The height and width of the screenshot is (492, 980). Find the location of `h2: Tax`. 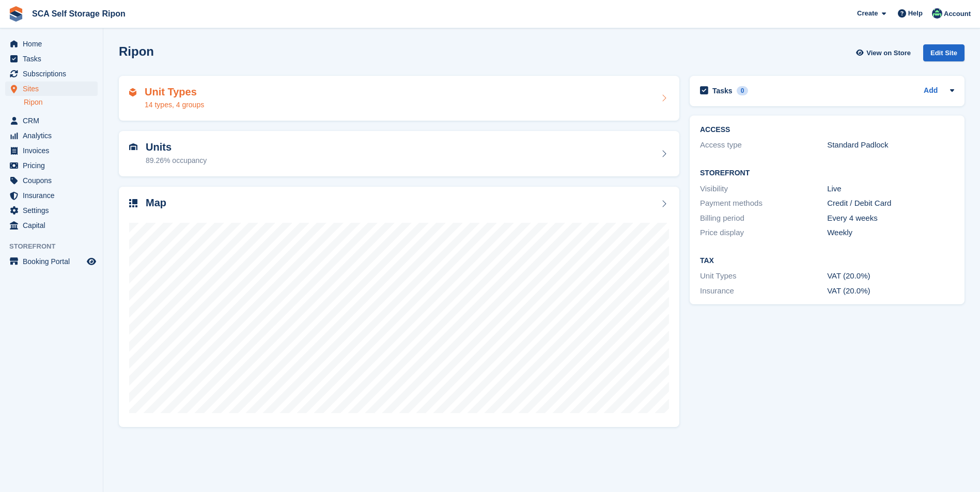

h2: Tax is located at coordinates (827, 261).